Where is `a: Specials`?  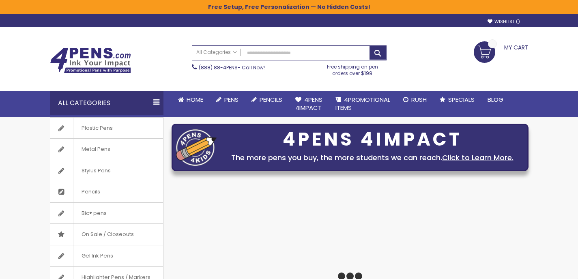
a: Specials is located at coordinates (457, 100).